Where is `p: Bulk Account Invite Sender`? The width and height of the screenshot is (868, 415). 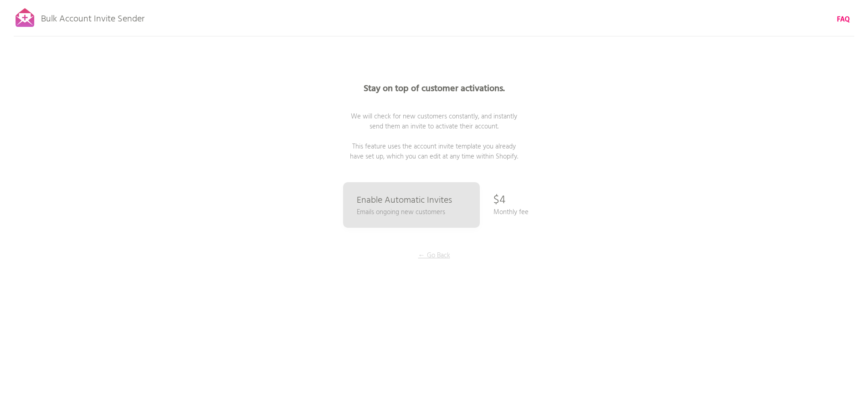 p: Bulk Account Invite Sender is located at coordinates (93, 17).